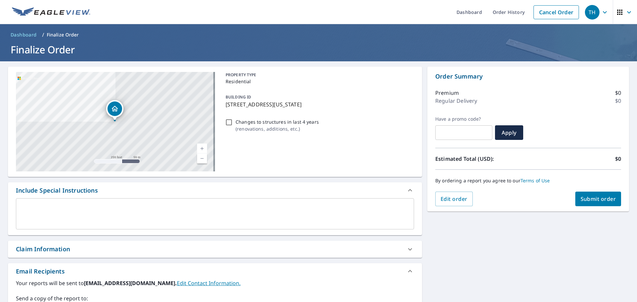 Image resolution: width=637 pixels, height=302 pixels. I want to click on button: Apply, so click(509, 133).